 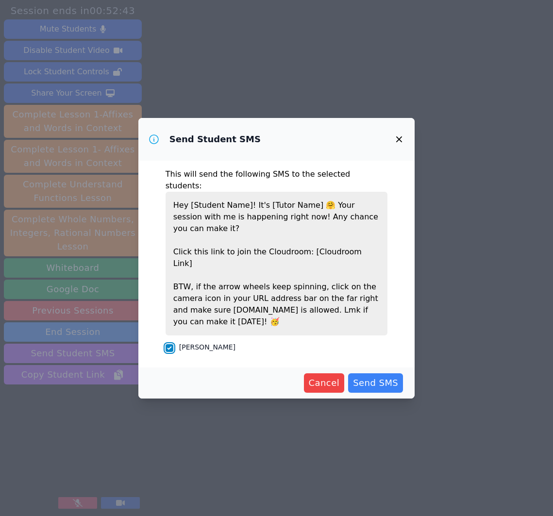 What do you see at coordinates (375, 383) in the screenshot?
I see `span: Send SMS` at bounding box center [375, 383].